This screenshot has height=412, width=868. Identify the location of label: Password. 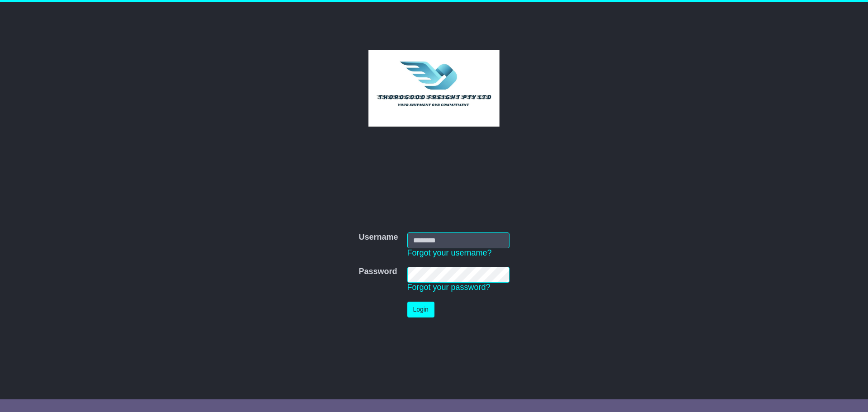
(378, 272).